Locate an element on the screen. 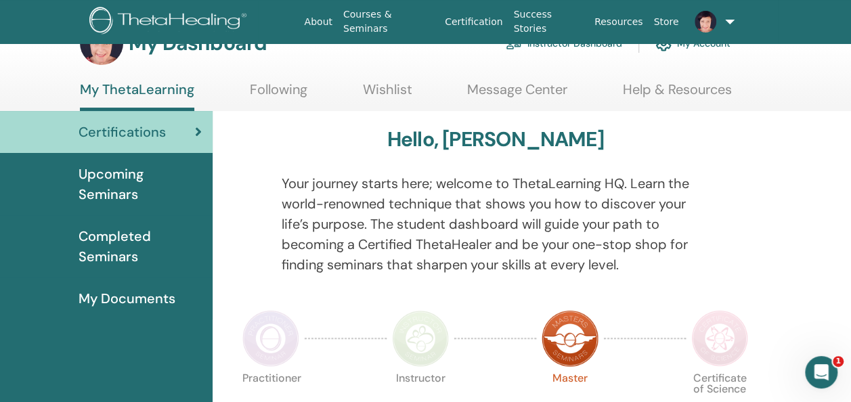 The image size is (851, 402). img: logo.png is located at coordinates (170, 22).